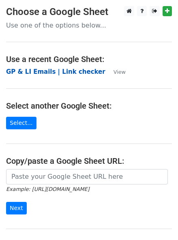 The width and height of the screenshot is (178, 240). What do you see at coordinates (56, 72) in the screenshot?
I see `a: GP & LI Emails | Link checker` at bounding box center [56, 72].